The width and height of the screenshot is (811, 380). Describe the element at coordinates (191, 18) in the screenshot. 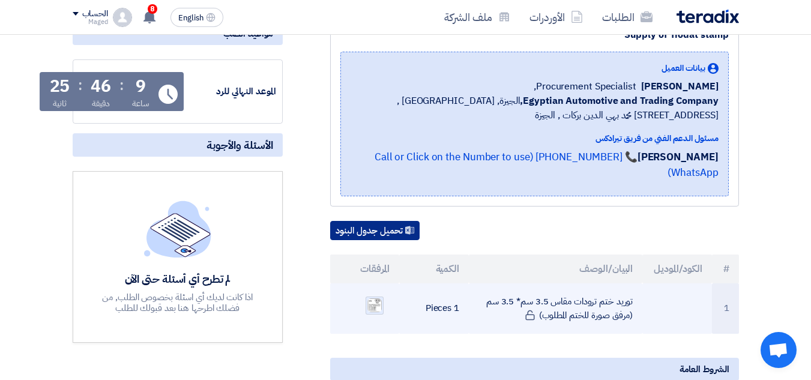

I see `span: English` at that location.